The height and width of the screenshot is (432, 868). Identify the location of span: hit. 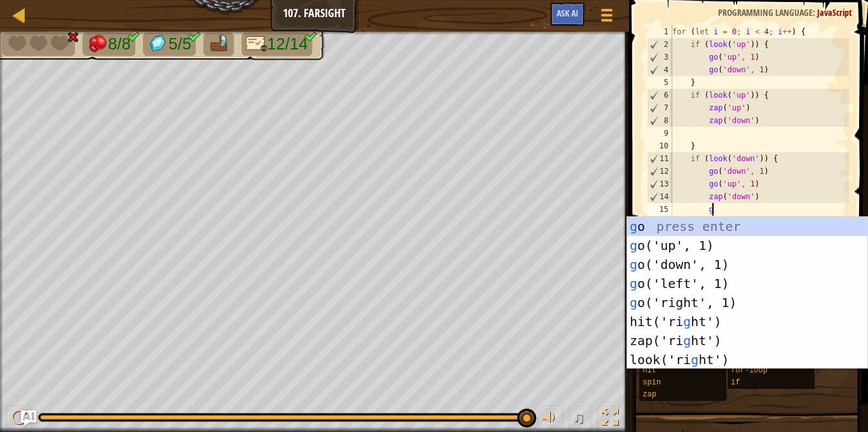
(649, 371).